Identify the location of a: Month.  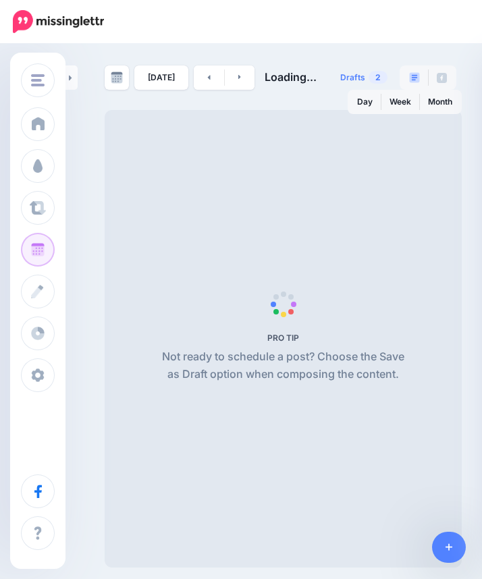
(440, 102).